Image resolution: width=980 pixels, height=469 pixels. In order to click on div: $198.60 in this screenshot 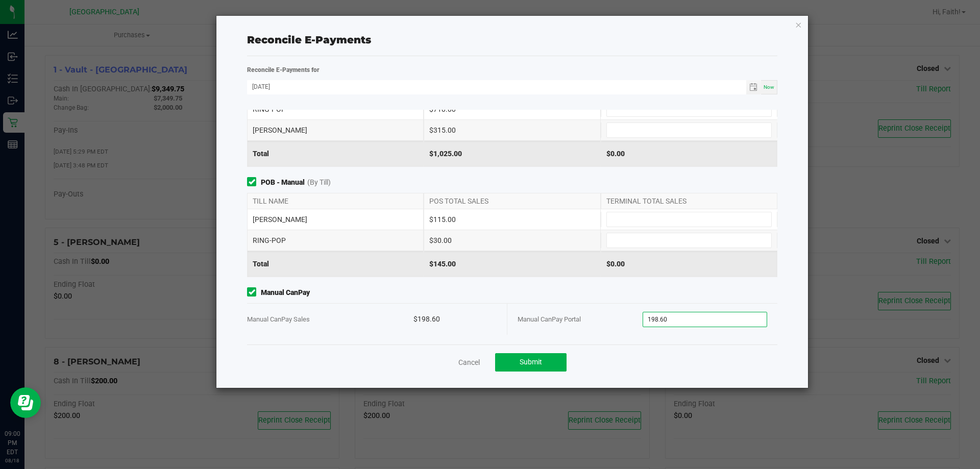, I will do `click(455, 319)`.